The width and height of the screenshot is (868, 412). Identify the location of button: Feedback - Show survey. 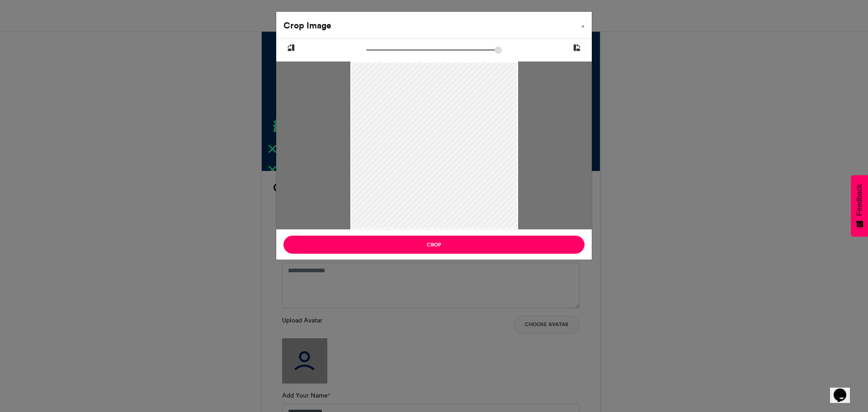
(859, 206).